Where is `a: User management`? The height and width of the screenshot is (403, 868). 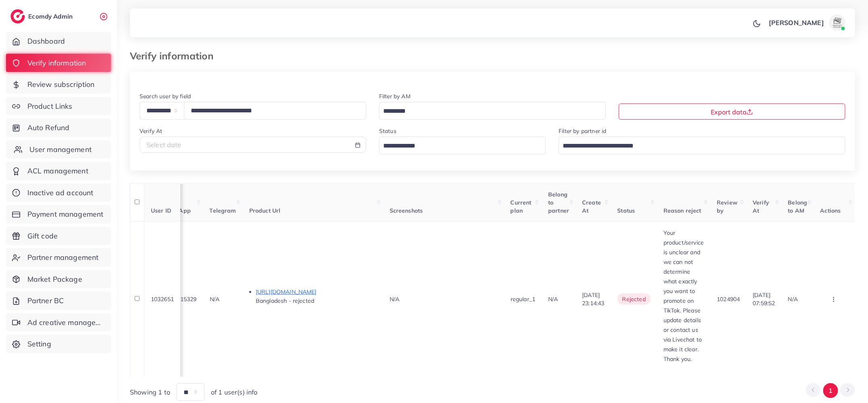 a: User management is located at coordinates (59, 149).